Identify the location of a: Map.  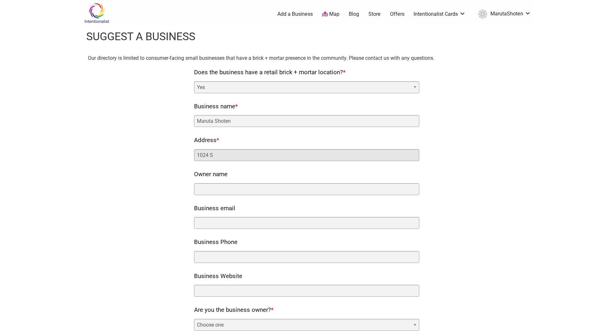
(331, 14).